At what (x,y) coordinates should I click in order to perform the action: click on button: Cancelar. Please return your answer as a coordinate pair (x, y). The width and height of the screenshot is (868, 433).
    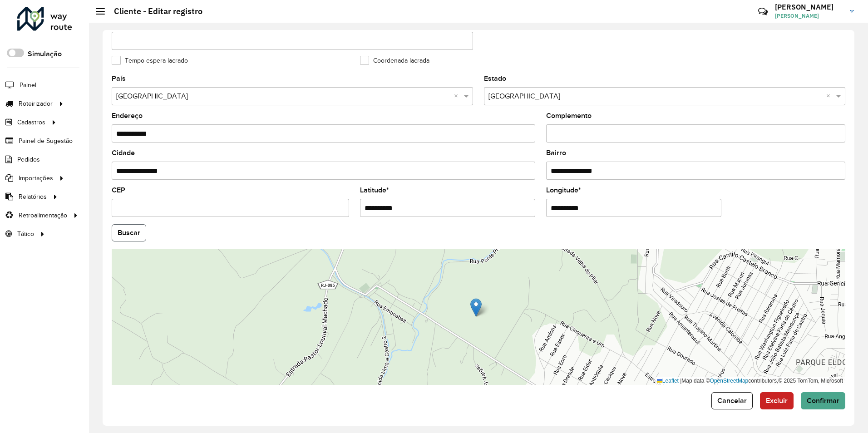
    Looking at the image, I should click on (732, 401).